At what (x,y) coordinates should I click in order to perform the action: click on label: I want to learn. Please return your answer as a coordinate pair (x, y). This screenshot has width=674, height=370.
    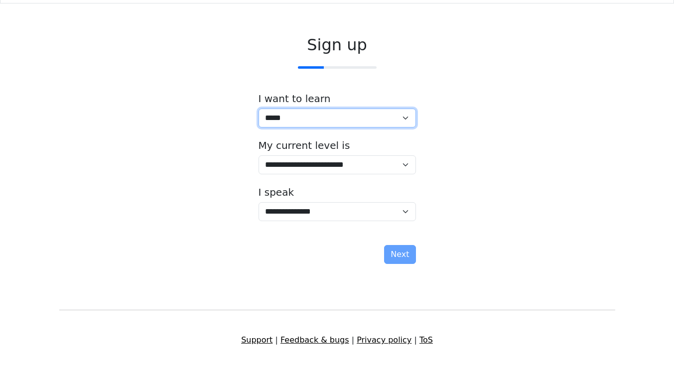
    Looking at the image, I should click on (294, 99).